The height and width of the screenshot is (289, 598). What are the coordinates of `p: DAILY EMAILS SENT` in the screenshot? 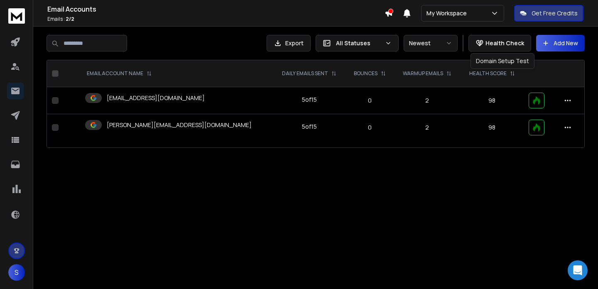 It's located at (305, 73).